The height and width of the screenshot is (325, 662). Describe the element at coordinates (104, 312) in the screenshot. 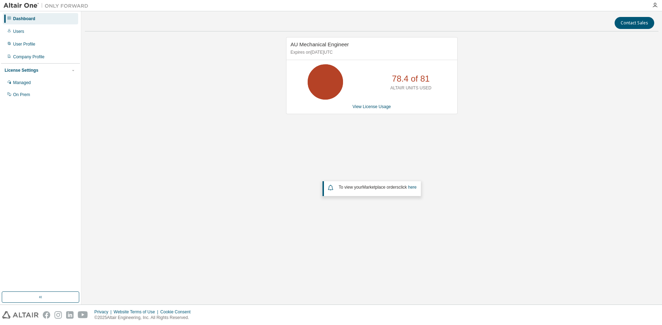

I see `div: Privacy` at that location.